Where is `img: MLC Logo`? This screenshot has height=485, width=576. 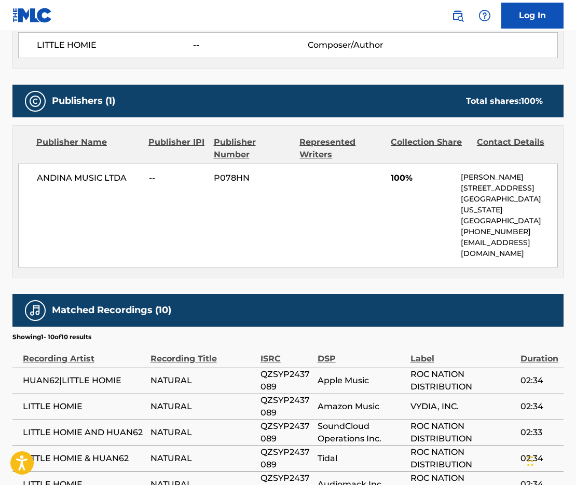 img: MLC Logo is located at coordinates (32, 15).